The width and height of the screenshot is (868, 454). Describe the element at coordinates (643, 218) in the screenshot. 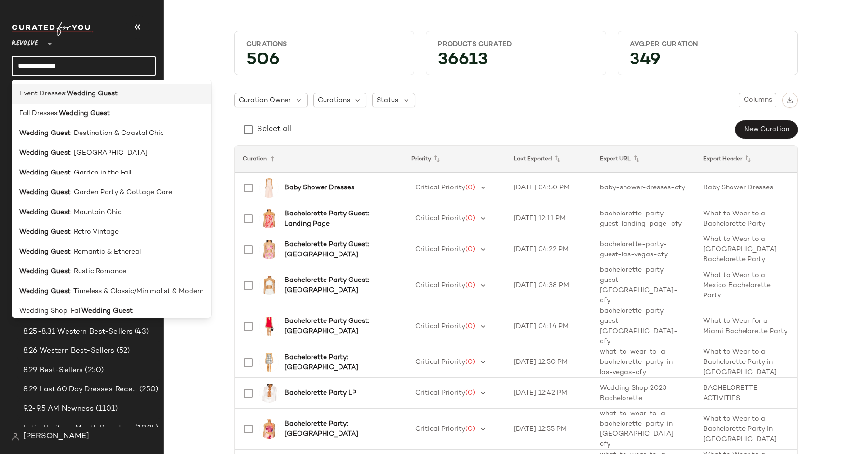

I see `td: bachelorette-party-guest-landing-page=cfy` at that location.